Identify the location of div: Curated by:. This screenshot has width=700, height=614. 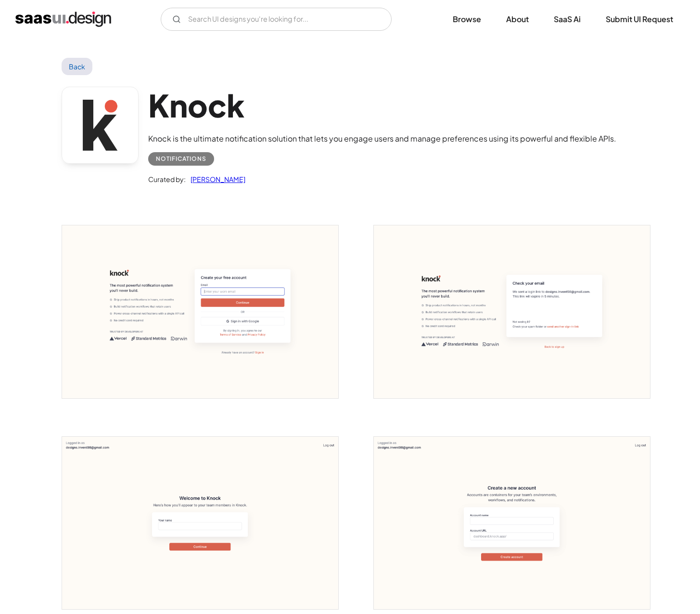
(167, 179).